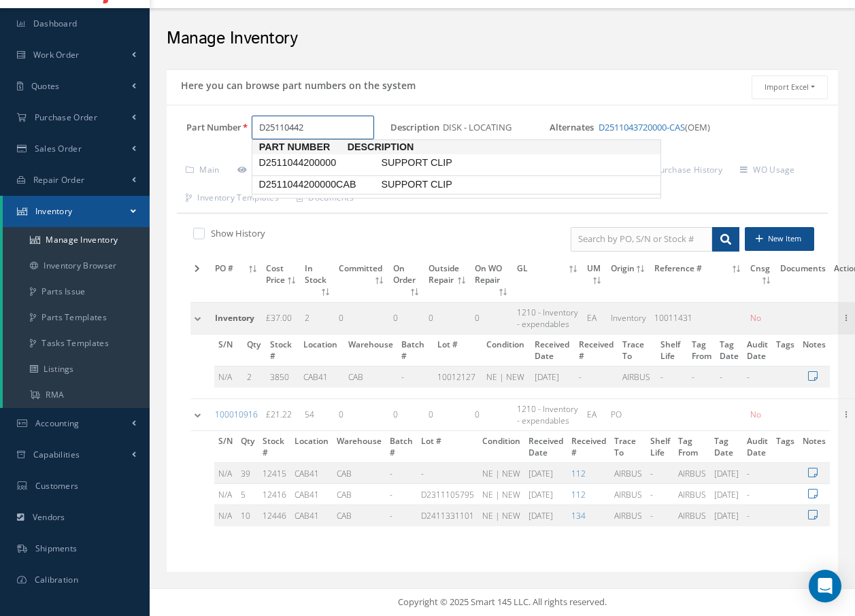 This screenshot has width=855, height=616. What do you see at coordinates (701, 350) in the screenshot?
I see `th: Tag From` at bounding box center [701, 350].